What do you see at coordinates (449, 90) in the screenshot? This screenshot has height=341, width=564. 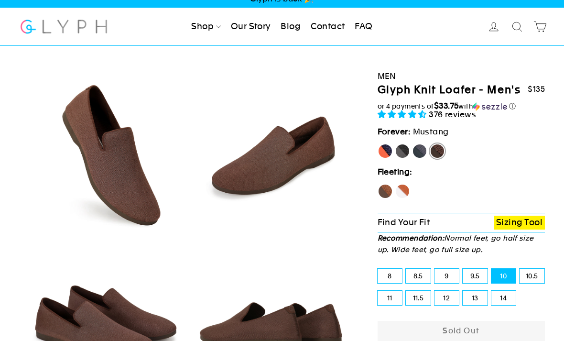 I see `h1: Glyph Knit Loafer - Men's` at bounding box center [449, 90].